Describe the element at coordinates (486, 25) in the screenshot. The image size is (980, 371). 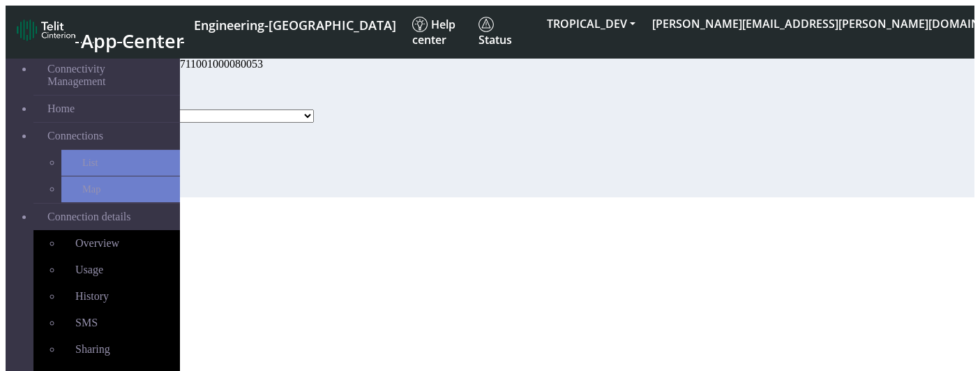
I see `img: status.svg` at that location.